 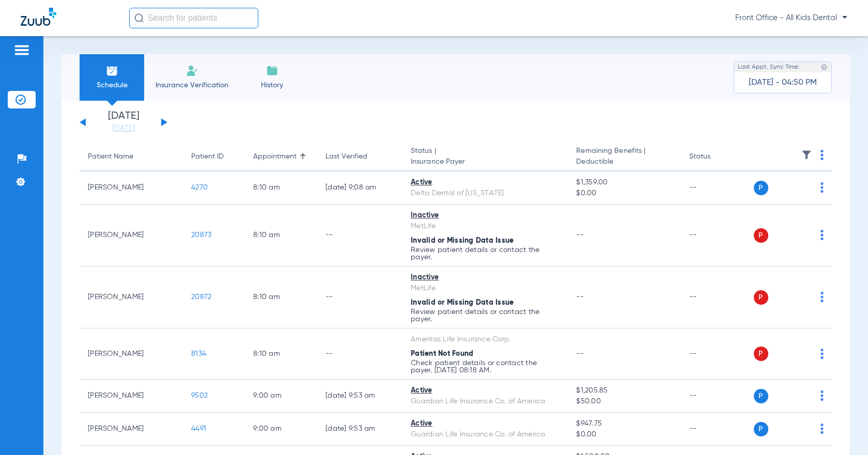 I want to click on span: $1,359.00, so click(x=624, y=182).